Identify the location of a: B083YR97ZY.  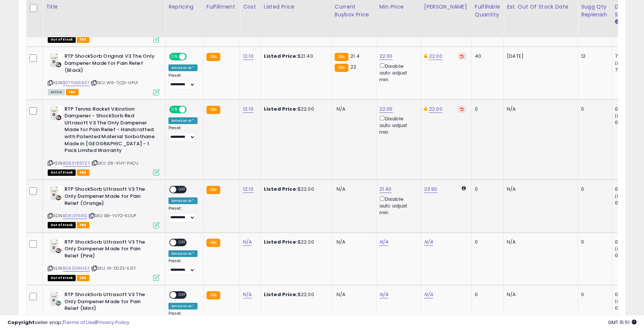
(77, 163).